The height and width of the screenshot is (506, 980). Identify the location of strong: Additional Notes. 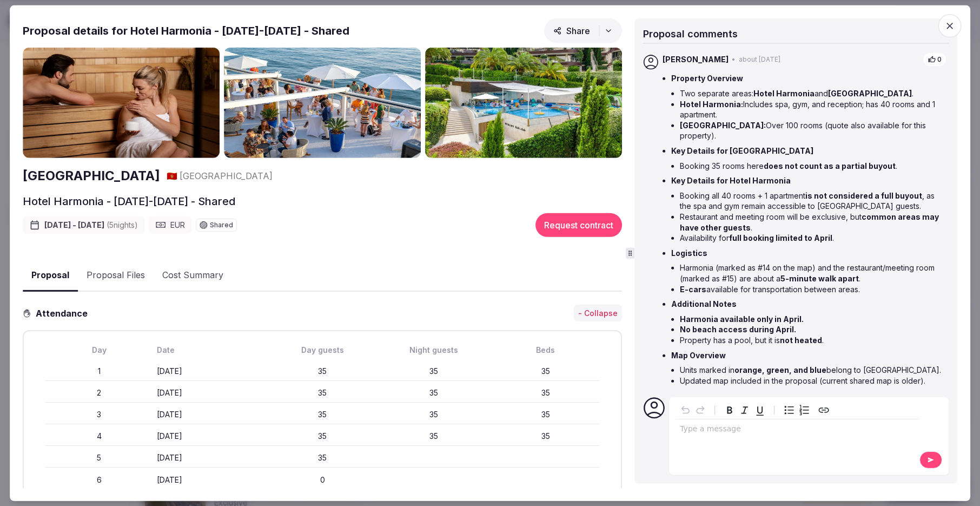
(703, 303).